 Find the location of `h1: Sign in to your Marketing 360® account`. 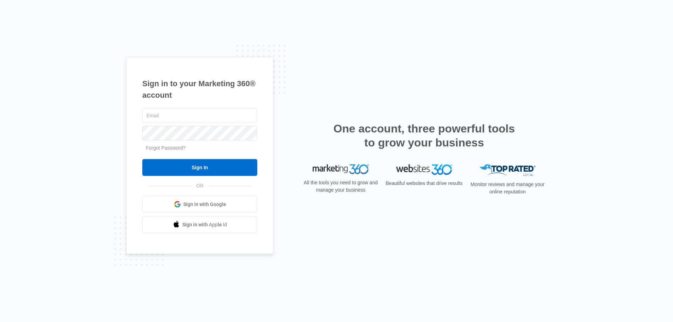

h1: Sign in to your Marketing 360® account is located at coordinates (200, 89).